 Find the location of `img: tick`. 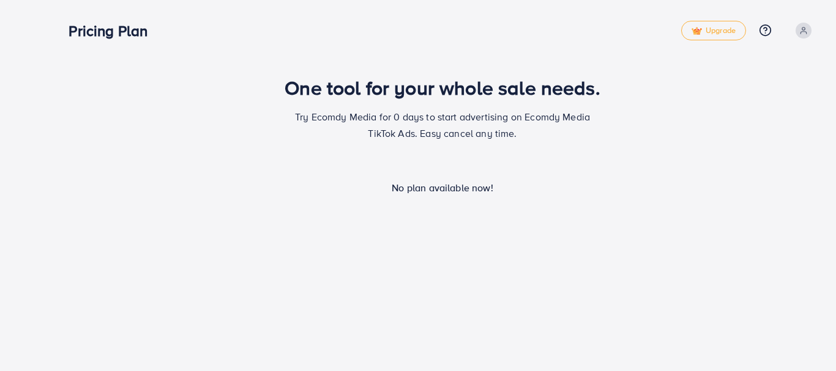

img: tick is located at coordinates (696, 31).